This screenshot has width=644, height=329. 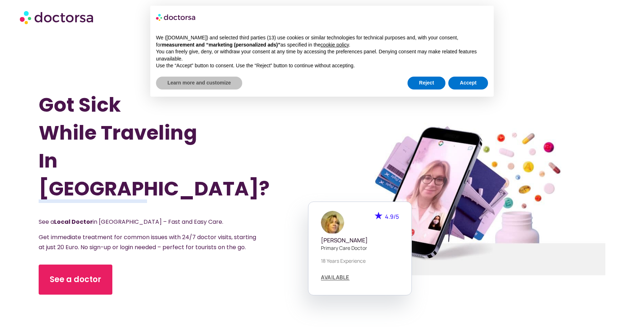 What do you see at coordinates (335, 45) in the screenshot?
I see `a: cookie policy` at bounding box center [335, 45].